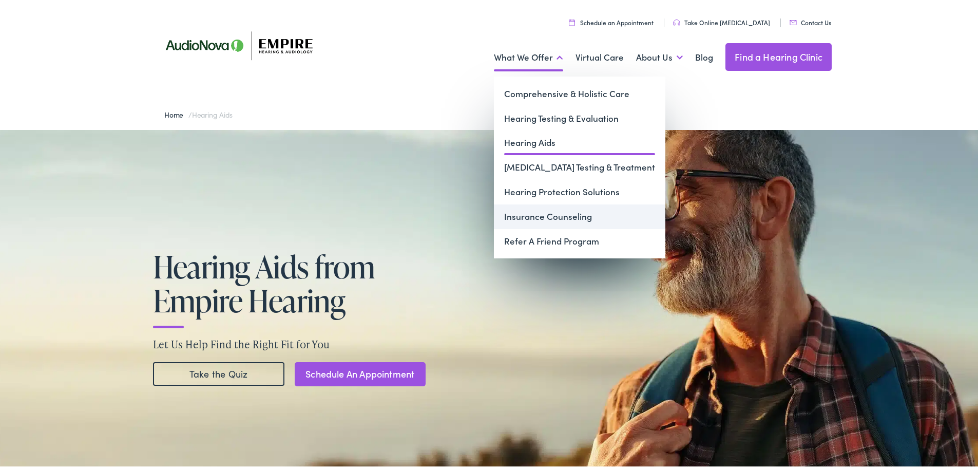  I want to click on a: Comprehensive & Holistic Care, so click(580, 92).